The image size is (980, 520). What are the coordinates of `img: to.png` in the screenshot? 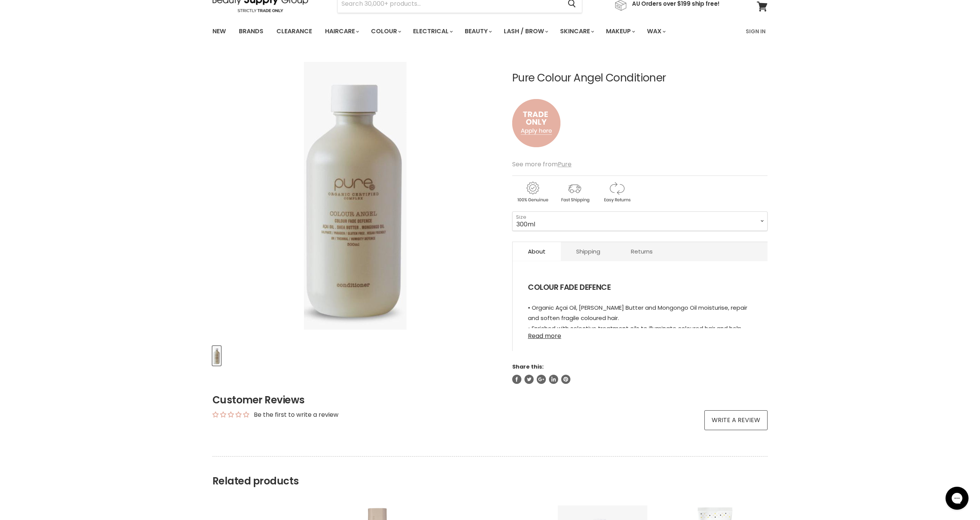 It's located at (536, 123).